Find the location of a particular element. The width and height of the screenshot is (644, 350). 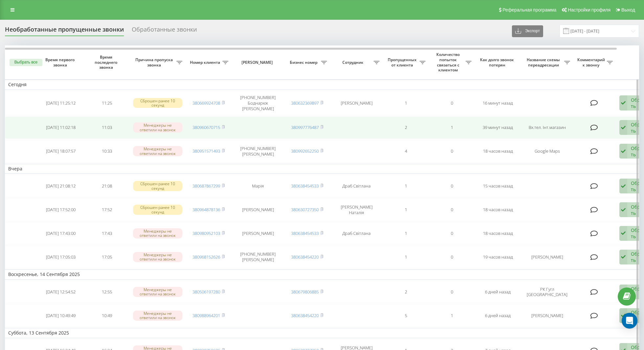

div: Обработанные звонки is located at coordinates (164, 31).